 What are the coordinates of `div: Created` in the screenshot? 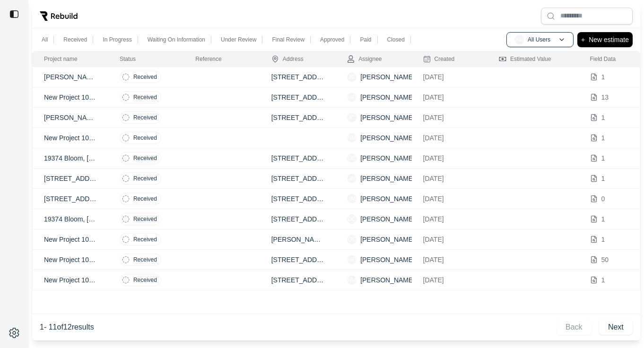 It's located at (439, 59).